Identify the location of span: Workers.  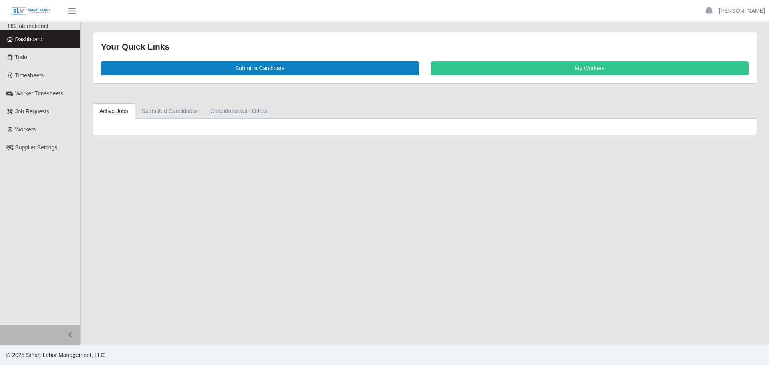
(26, 129).